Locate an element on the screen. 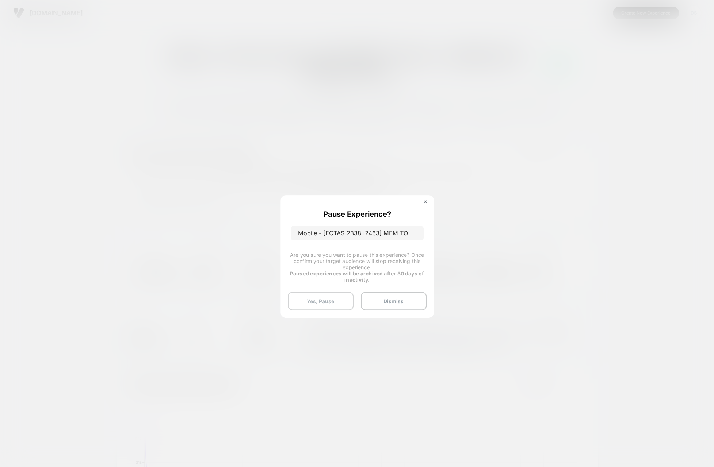  p: Pause Experience? is located at coordinates (357, 214).